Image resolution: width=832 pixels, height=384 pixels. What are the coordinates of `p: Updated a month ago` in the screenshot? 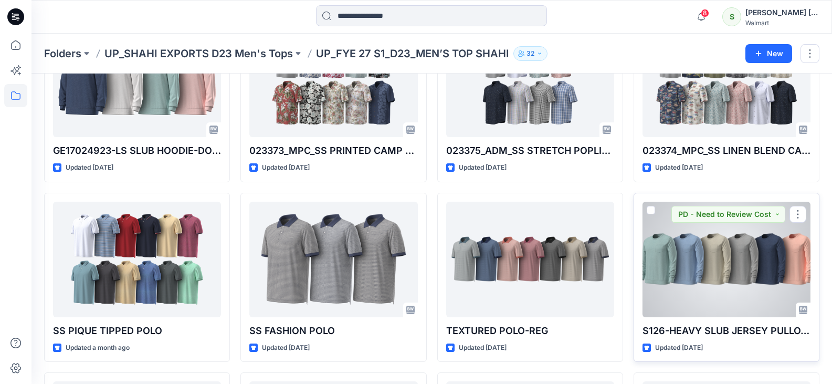 It's located at (98, 347).